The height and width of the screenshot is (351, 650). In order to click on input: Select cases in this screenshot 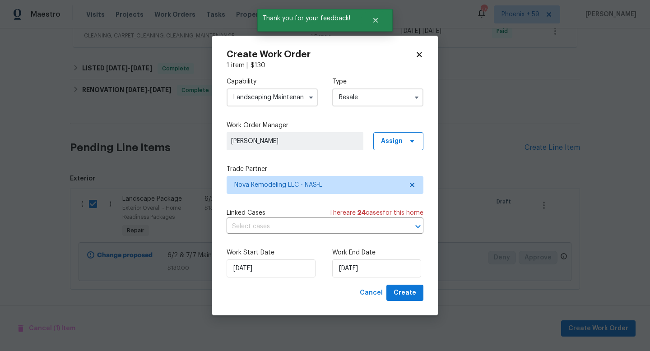, I will do `click(312, 227)`.